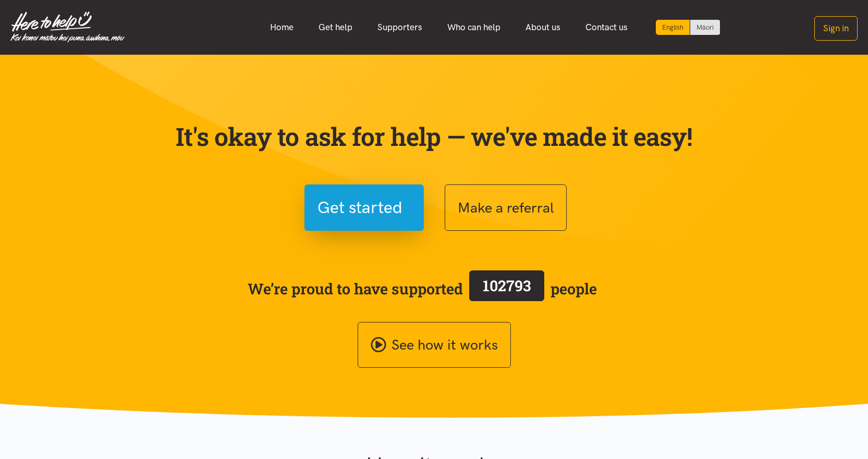  Describe the element at coordinates (335, 27) in the screenshot. I see `a: Get help` at that location.